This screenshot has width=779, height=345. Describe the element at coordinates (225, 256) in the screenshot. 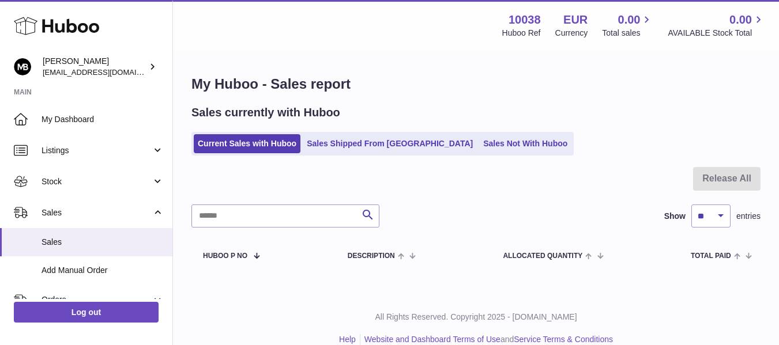

I see `span: Huboo P no` at that location.